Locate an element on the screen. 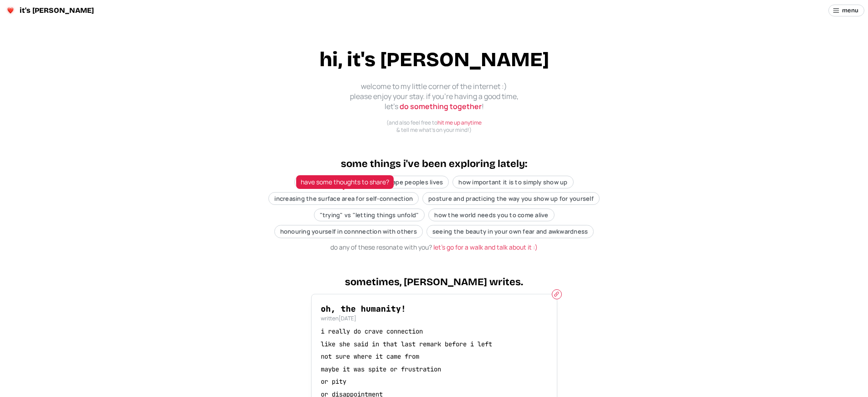 The height and width of the screenshot is (397, 868). h3: oh, the humanity! is located at coordinates (435, 308).